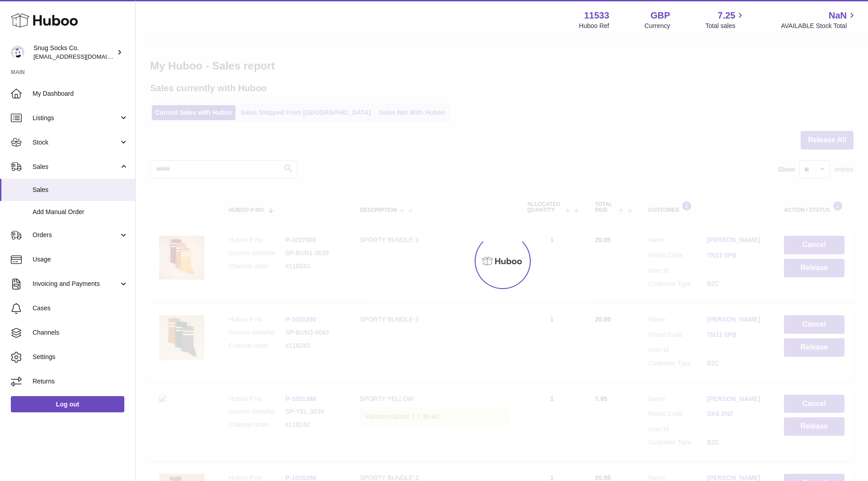 This screenshot has width=868, height=481. What do you see at coordinates (725, 20) in the screenshot?
I see `a: 7.25 Total sales` at bounding box center [725, 20].